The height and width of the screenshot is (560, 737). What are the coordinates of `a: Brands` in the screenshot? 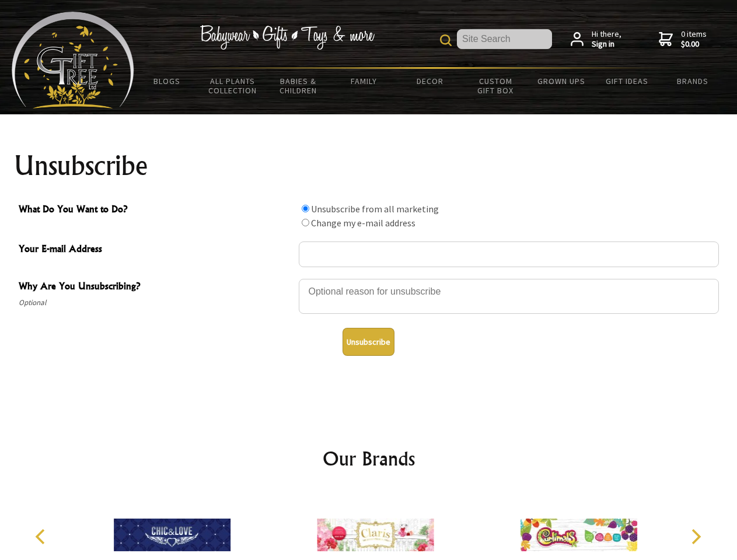 It's located at (693, 81).